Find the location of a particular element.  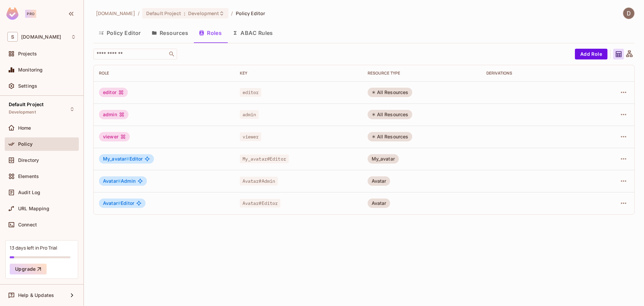

span: My_avatar#Editor is located at coordinates (265, 159).